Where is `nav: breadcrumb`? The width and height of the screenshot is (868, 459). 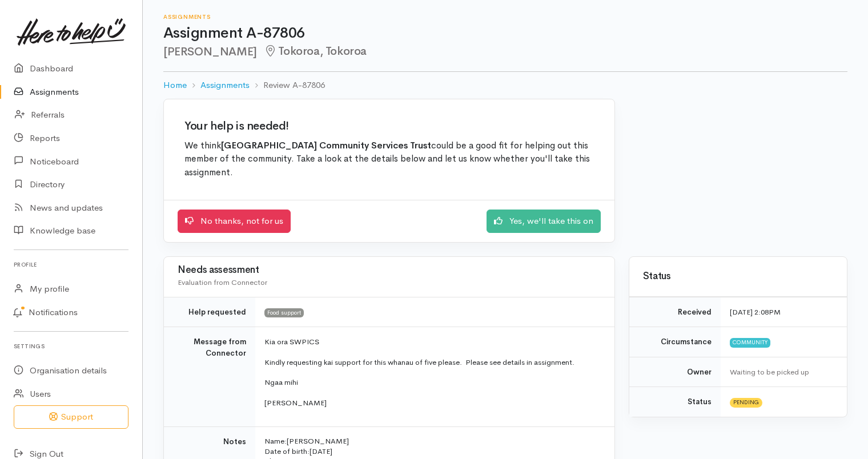 nav: breadcrumb is located at coordinates (505, 85).